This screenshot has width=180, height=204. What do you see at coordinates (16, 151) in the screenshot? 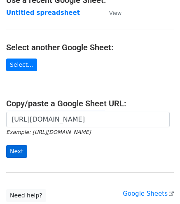
I see `input: Next` at bounding box center [16, 151].